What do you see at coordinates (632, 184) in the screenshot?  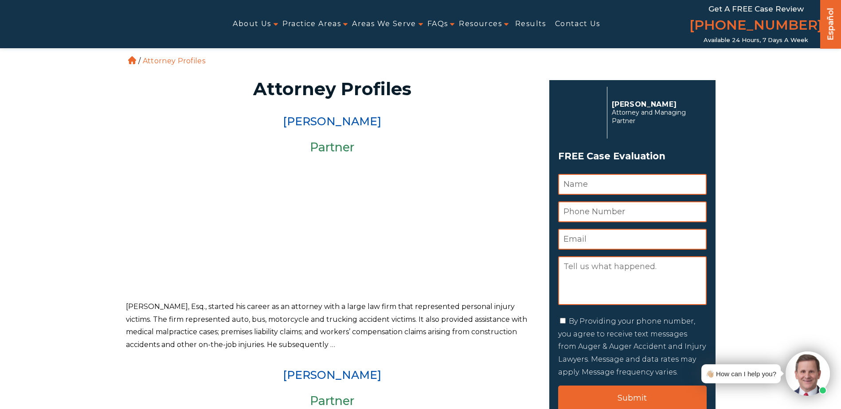 I see `input: Name` at bounding box center [632, 184].